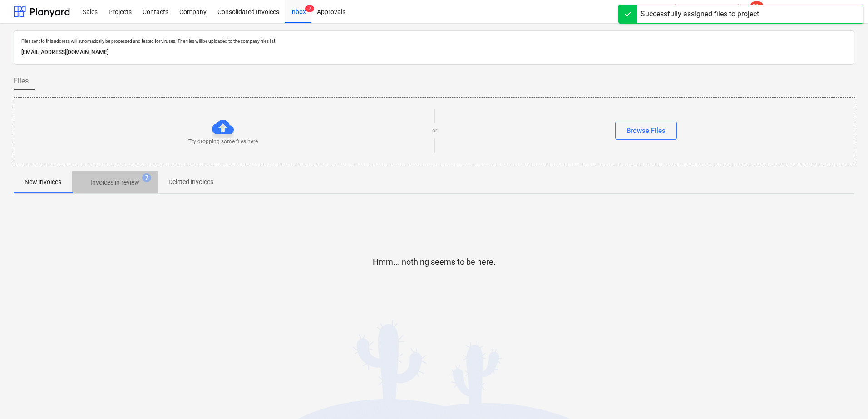  What do you see at coordinates (434, 41) in the screenshot?
I see `p: Files sent to this address will automatically be processed and tested for viruses. The files will...` at bounding box center [434, 41].